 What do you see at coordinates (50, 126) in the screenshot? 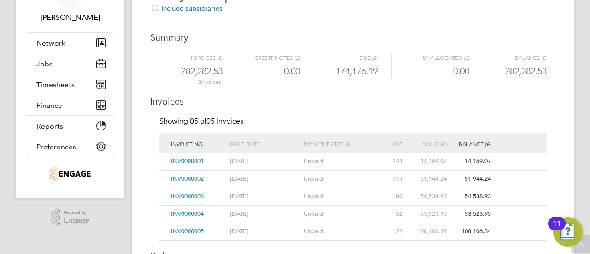
I see `span: Reports` at bounding box center [50, 126].